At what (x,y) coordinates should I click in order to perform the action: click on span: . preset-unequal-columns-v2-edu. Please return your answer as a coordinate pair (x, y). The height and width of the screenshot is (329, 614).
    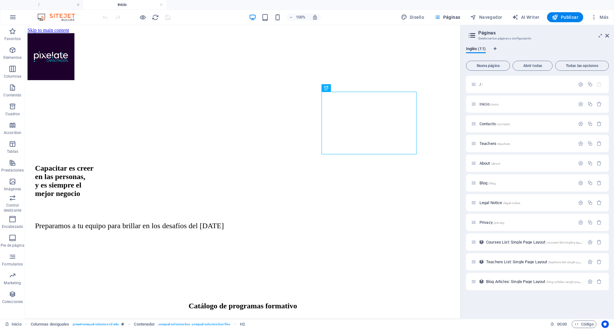
    Looking at the image, I should click on (95, 324).